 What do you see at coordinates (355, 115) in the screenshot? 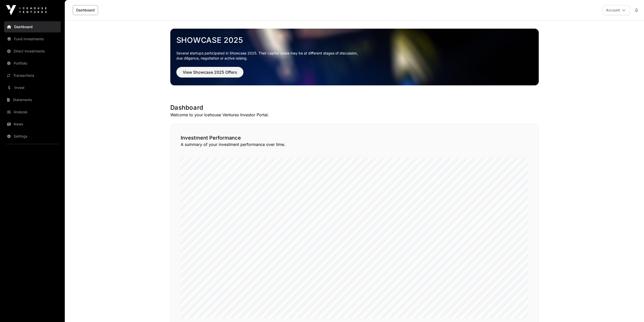
I see `p: Welcome to your Icehouse Ventures Investor Portal.` at bounding box center [355, 115].